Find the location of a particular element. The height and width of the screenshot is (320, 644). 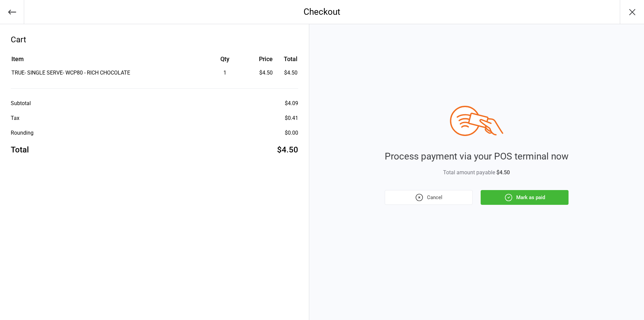

div: Price is located at coordinates (261, 59).